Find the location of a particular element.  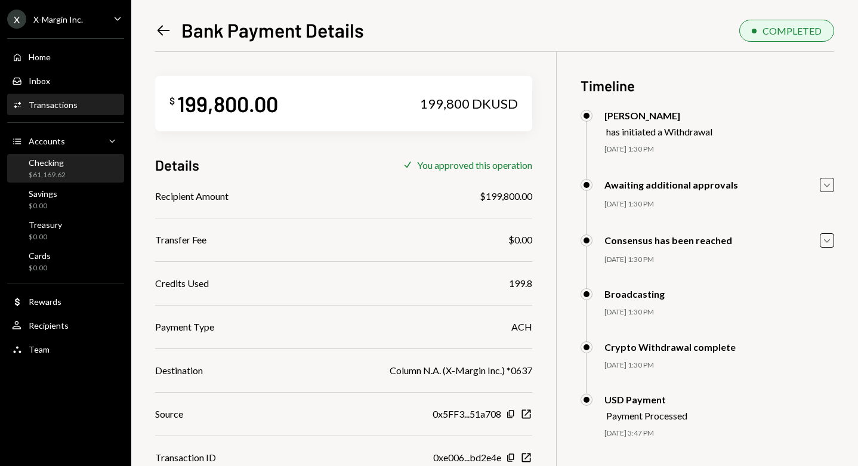

div: Accounts is located at coordinates (47, 141).